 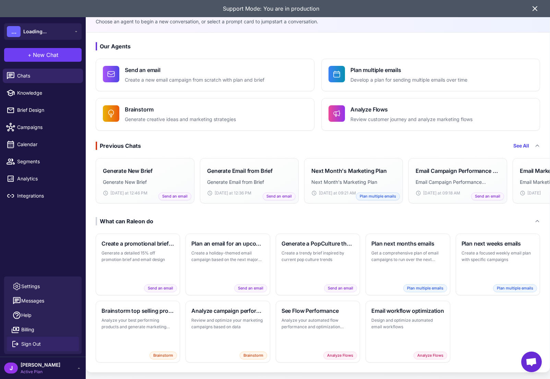 I want to click on span: Analytics, so click(x=47, y=179).